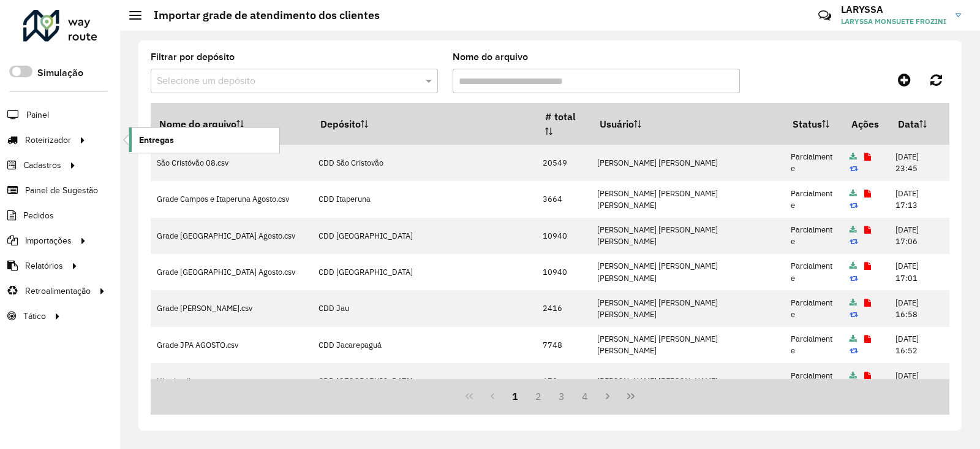 This screenshot has height=449, width=980. I want to click on button: 1, so click(516, 396).